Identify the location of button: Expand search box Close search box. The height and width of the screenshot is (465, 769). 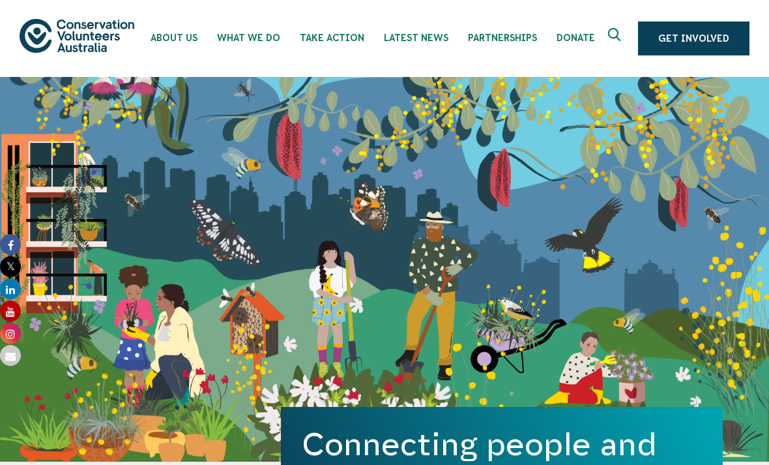
(616, 38).